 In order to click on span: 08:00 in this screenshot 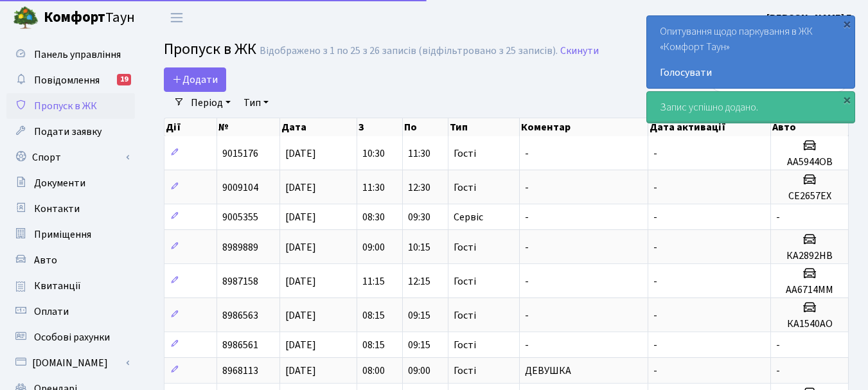, I will do `click(373, 370)`.